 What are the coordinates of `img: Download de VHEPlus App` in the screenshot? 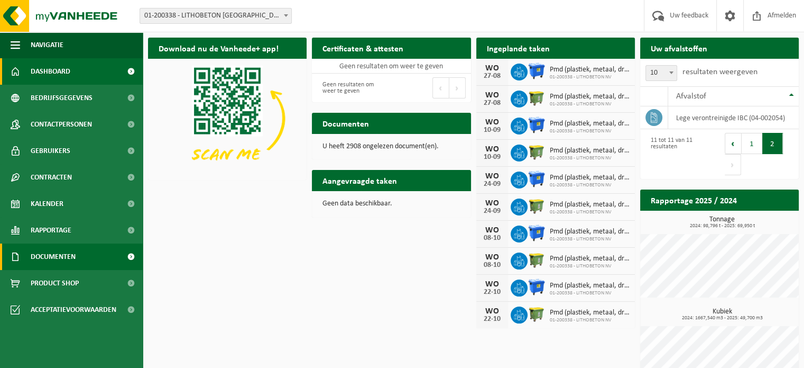 It's located at (227, 118).